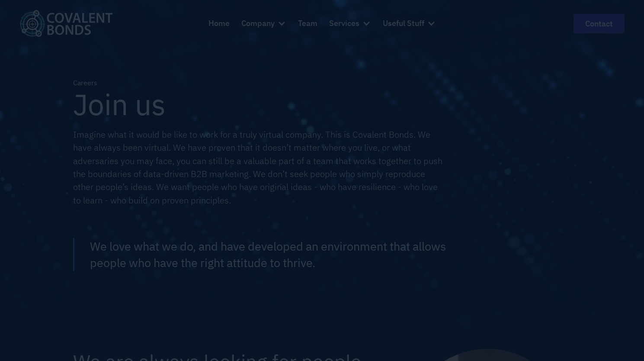 Image resolution: width=644 pixels, height=361 pixels. I want to click on div: Imagine what it would be like to work for a truly virtual company. This is Covalent Bonds. We hav..., so click(260, 167).